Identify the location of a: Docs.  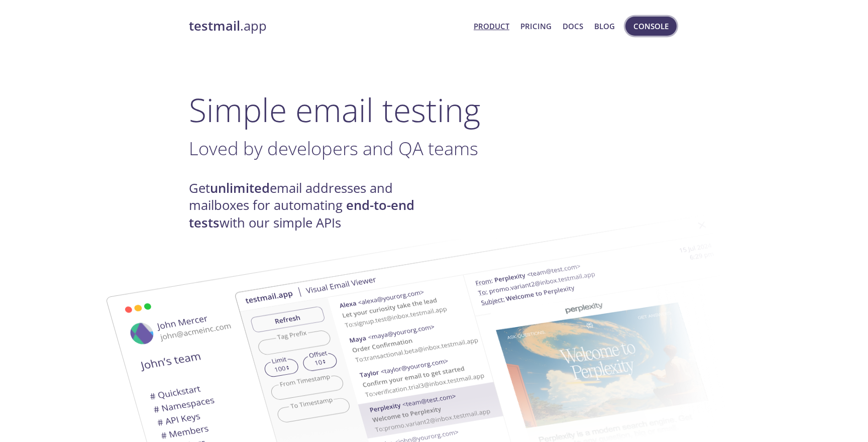
(572, 27).